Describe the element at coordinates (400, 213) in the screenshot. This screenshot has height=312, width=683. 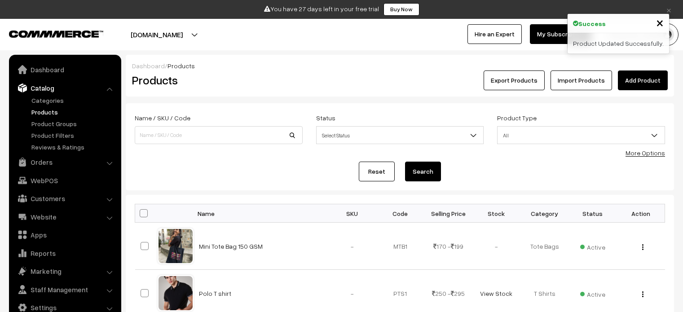
I see `th: Code` at that location.